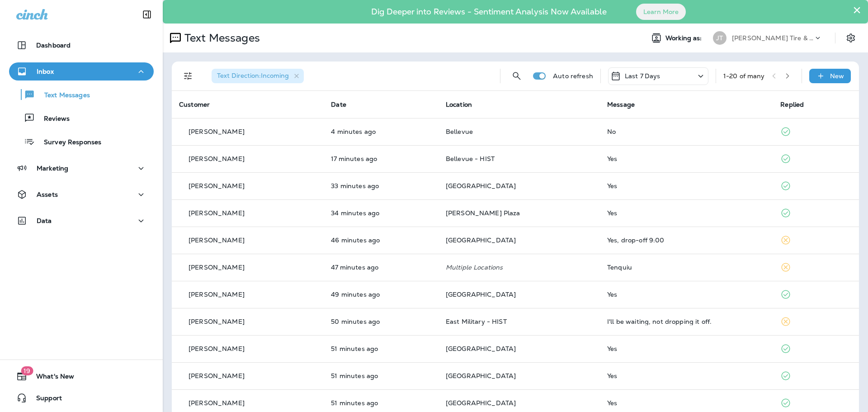 This screenshot has height=412, width=868. I want to click on button: Inbox, so click(81, 71).